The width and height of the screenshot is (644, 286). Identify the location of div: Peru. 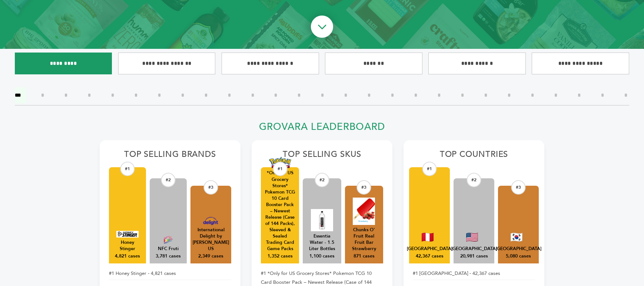
(430, 249).